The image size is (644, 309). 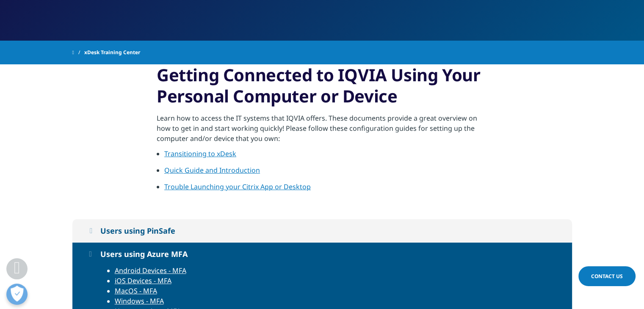 What do you see at coordinates (322, 231) in the screenshot?
I see `button: Users using PinSafe` at bounding box center [322, 231].